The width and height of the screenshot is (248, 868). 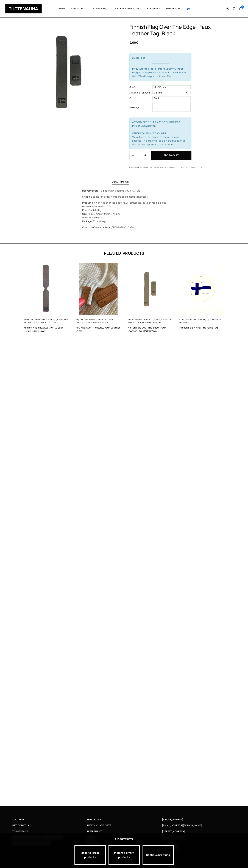 I want to click on a: Made-to-order products, so click(x=90, y=855).